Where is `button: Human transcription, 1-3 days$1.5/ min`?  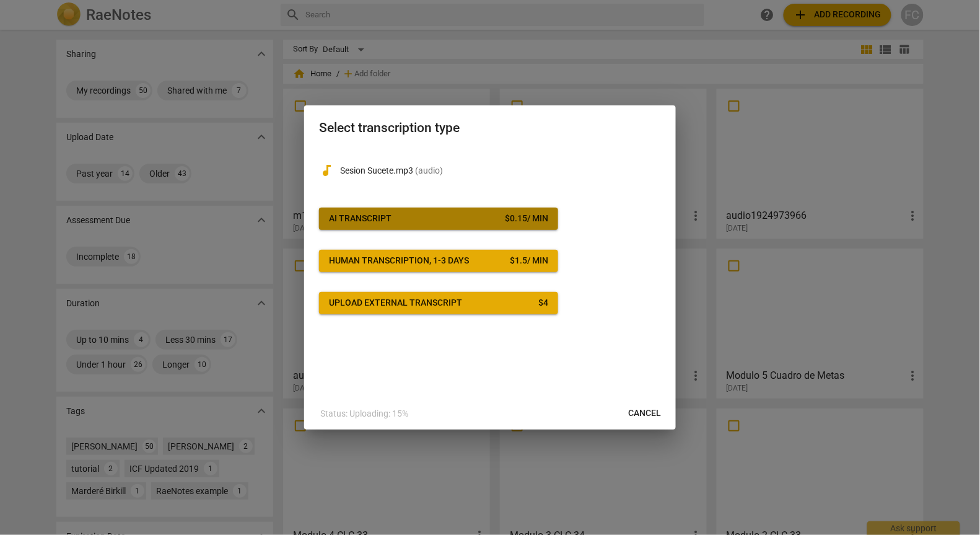 button: Human transcription, 1-3 days$1.5/ min is located at coordinates (439, 261).